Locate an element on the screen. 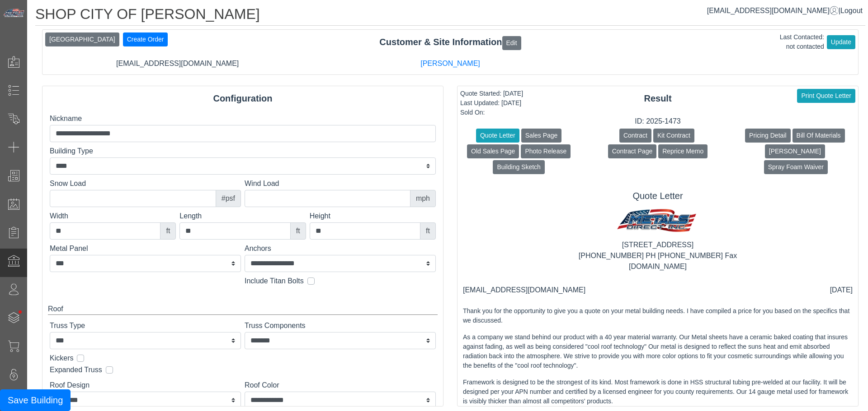 Image resolution: width=868 pixels, height=411 pixels. label: Anchors is located at coordinates (340, 248).